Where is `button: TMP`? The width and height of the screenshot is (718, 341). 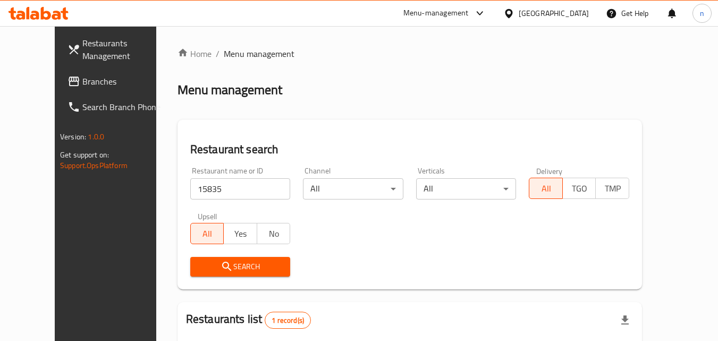
button: TMP is located at coordinates (612, 188).